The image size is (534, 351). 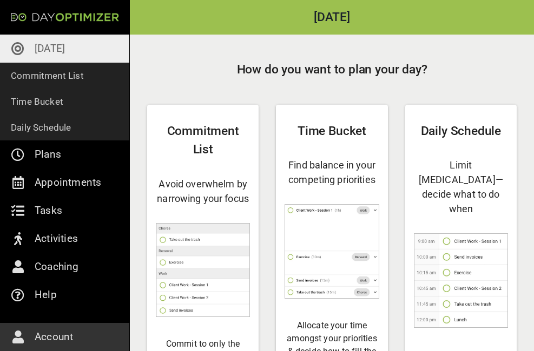 I want to click on p: Time Bucket, so click(x=37, y=102).